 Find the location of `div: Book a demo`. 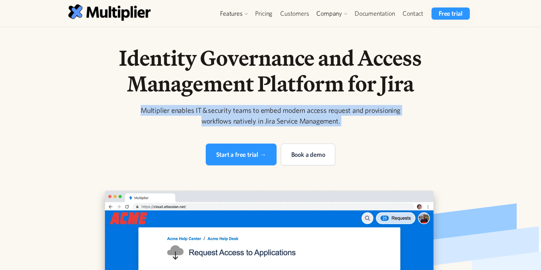

div: Book a demo is located at coordinates (308, 154).